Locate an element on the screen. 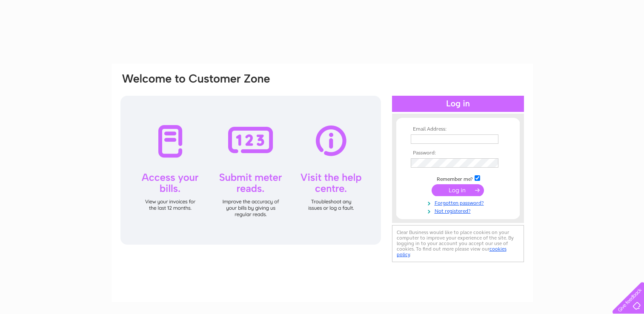  td: Remember me? is located at coordinates (458, 178).